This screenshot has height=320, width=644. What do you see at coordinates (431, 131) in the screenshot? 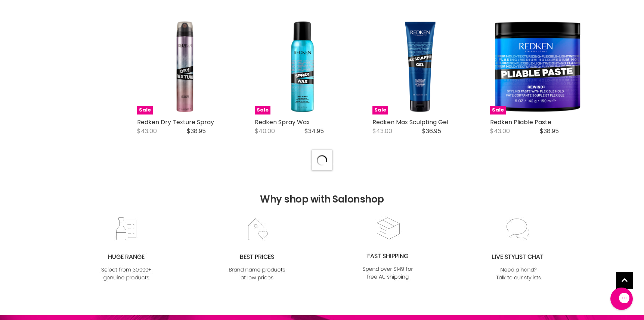
I see `span: $36.95` at bounding box center [431, 131].